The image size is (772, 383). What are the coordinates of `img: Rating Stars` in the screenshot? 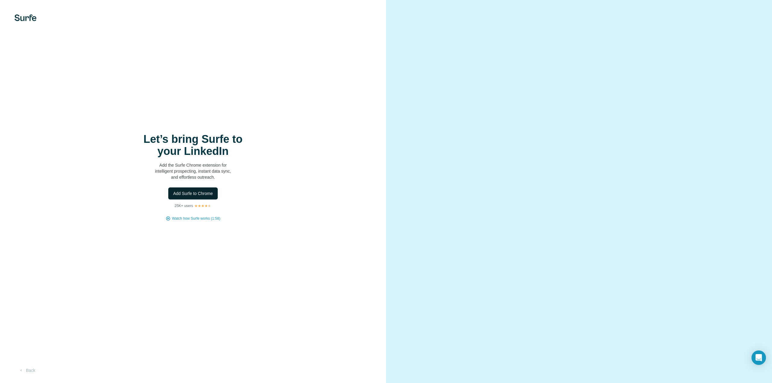 It's located at (203, 206).